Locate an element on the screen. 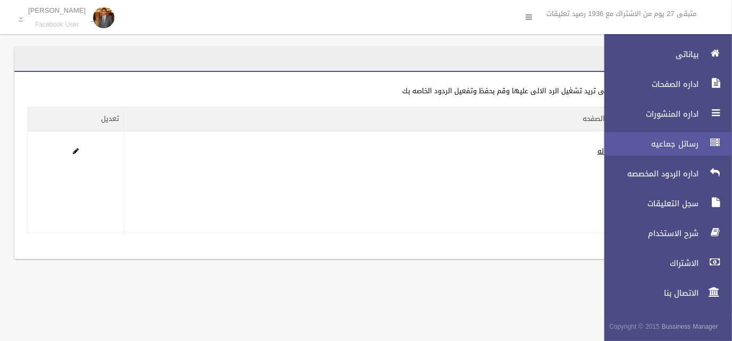  a: اداره المنشورات is located at coordinates (664, 114).